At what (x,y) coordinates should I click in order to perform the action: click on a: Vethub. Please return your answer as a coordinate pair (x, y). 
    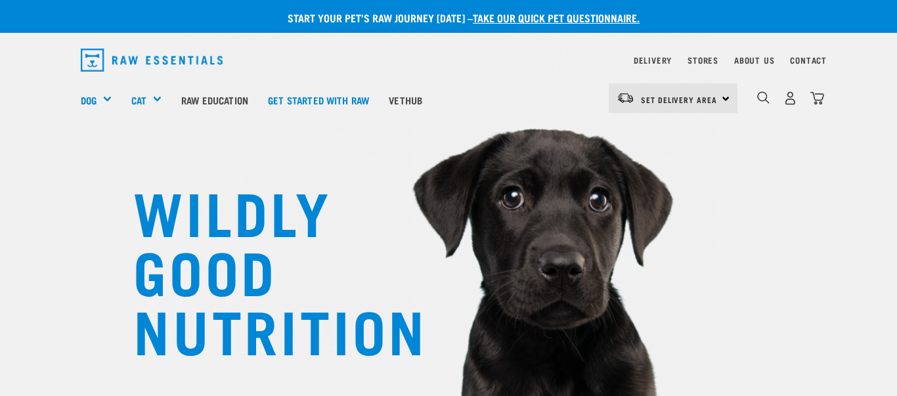
    Looking at the image, I should click on (405, 100).